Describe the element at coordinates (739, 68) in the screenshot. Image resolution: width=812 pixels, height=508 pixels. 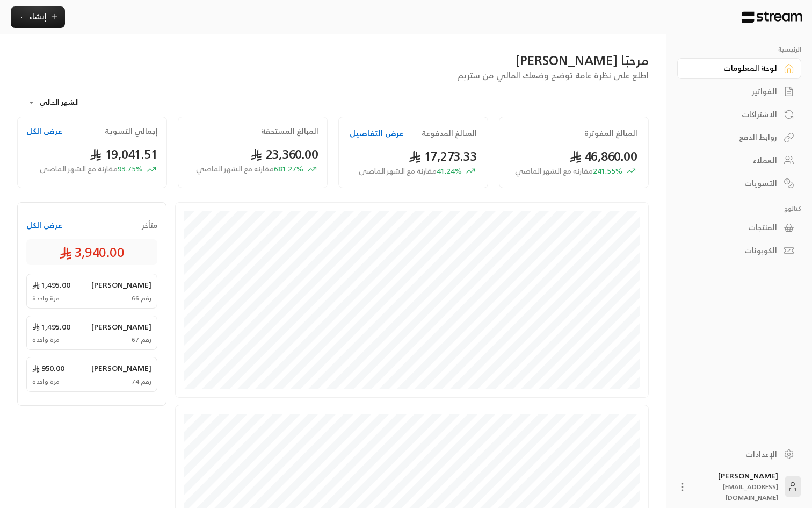
I see `a: لوحة المعلومات` at that location.